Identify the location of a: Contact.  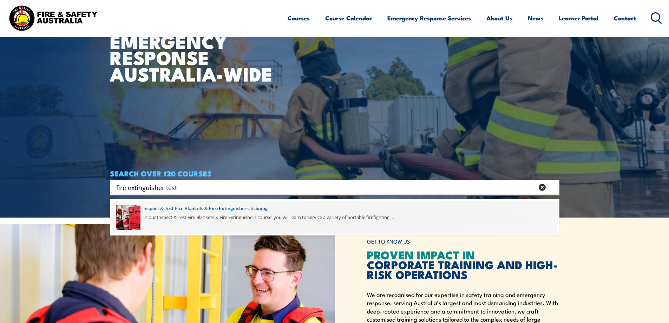
(625, 18).